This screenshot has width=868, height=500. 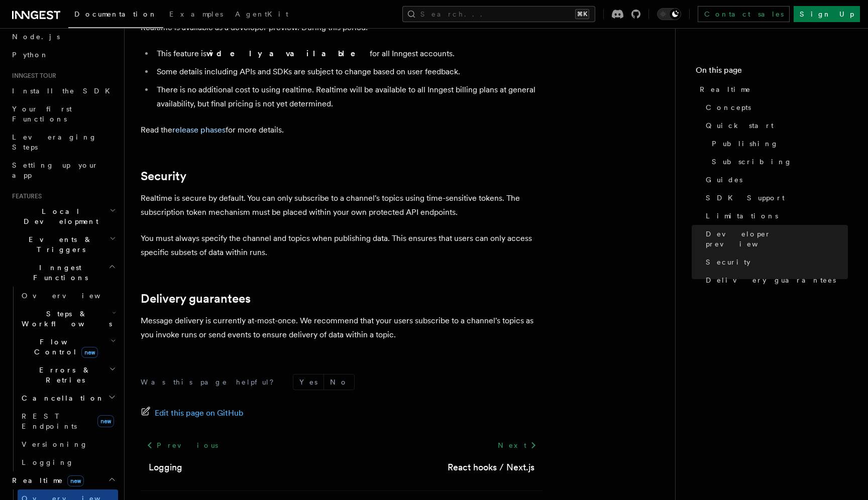 What do you see at coordinates (36, 37) in the screenshot?
I see `span: Node.js` at bounding box center [36, 37].